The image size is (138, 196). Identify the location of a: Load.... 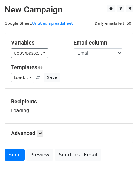
(23, 77).